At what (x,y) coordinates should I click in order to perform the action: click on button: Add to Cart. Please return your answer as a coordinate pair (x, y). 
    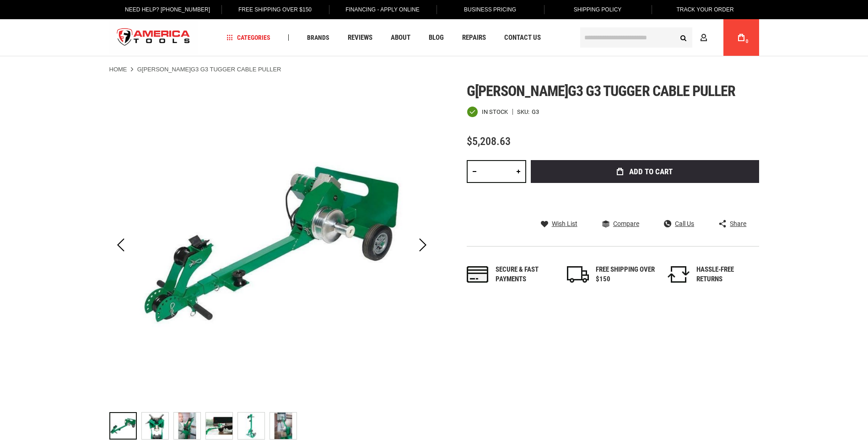
    Looking at the image, I should click on (645, 172).